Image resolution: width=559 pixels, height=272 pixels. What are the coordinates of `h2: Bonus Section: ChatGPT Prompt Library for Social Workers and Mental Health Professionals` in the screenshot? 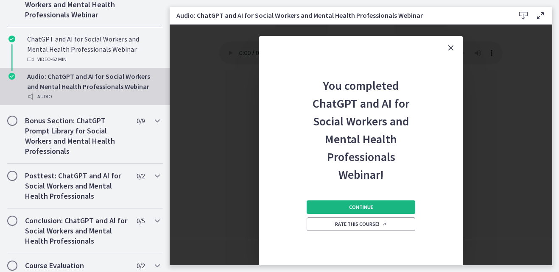 It's located at (77, 136).